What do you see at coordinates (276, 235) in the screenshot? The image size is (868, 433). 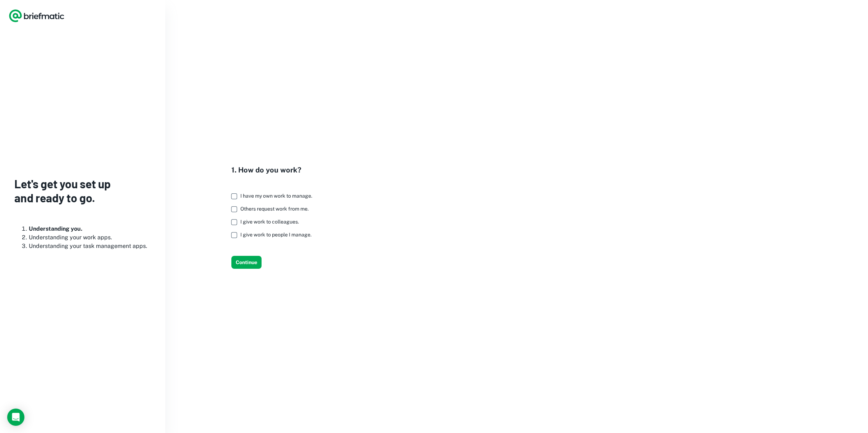 I see `span: I give work to people I manage.` at bounding box center [276, 235].